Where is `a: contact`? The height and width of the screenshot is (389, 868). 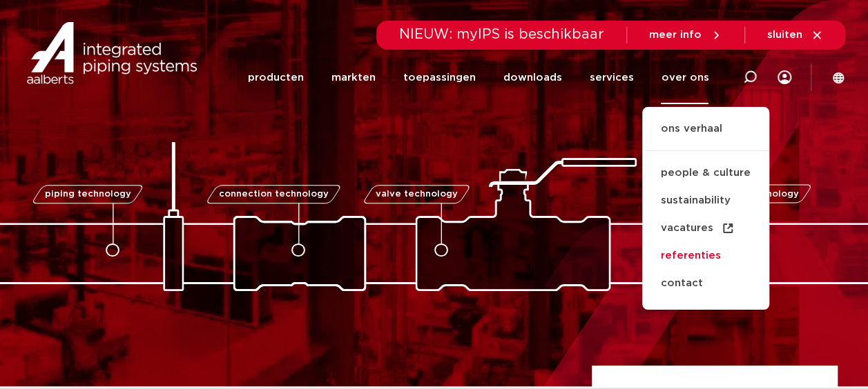 a: contact is located at coordinates (706, 284).